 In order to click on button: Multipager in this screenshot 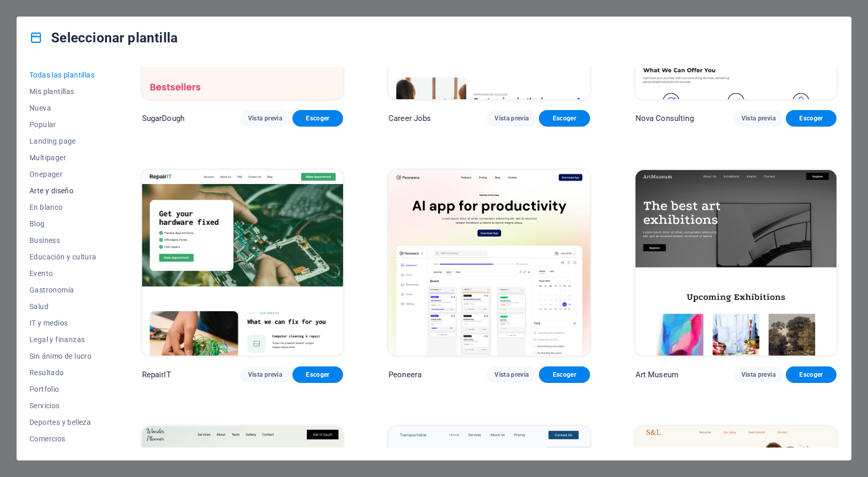, I will do `click(63, 158)`.